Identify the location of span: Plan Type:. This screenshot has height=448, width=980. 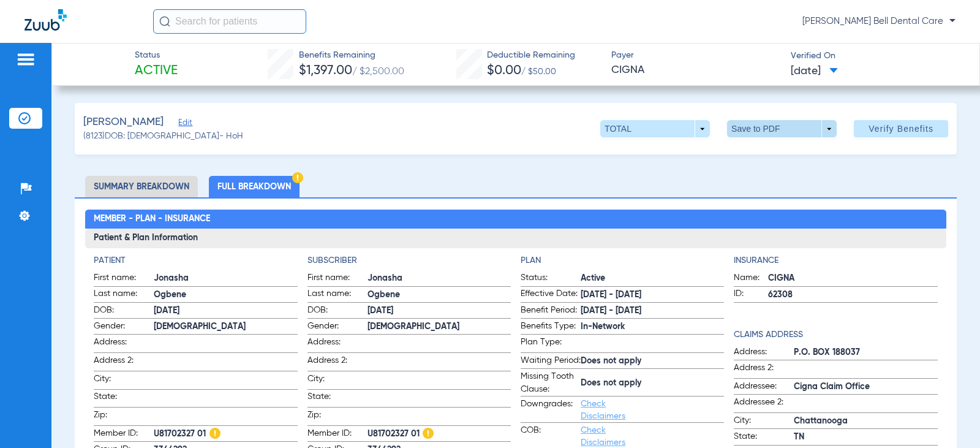
(551, 344).